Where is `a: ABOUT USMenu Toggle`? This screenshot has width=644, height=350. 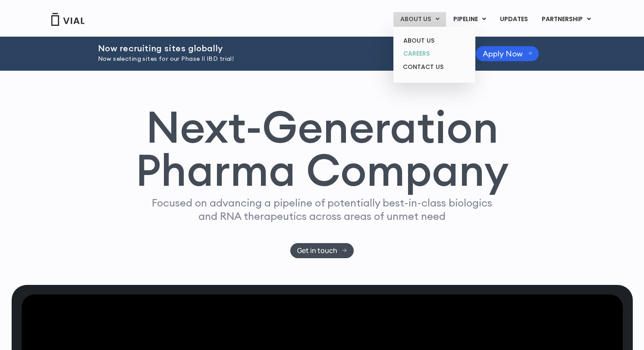
a: ABOUT USMenu Toggle is located at coordinates (419, 19).